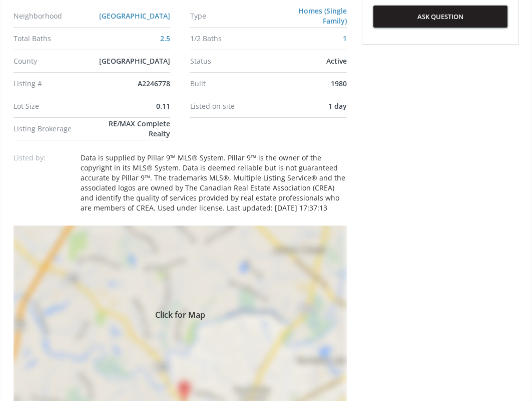 The image size is (532, 401). What do you see at coordinates (214, 183) in the screenshot?
I see `div: Data is supplied by Pillar 9™ MLS® System. Pillar 9™ is the owner of the copyright in its MLS® Sy...` at bounding box center [214, 183].